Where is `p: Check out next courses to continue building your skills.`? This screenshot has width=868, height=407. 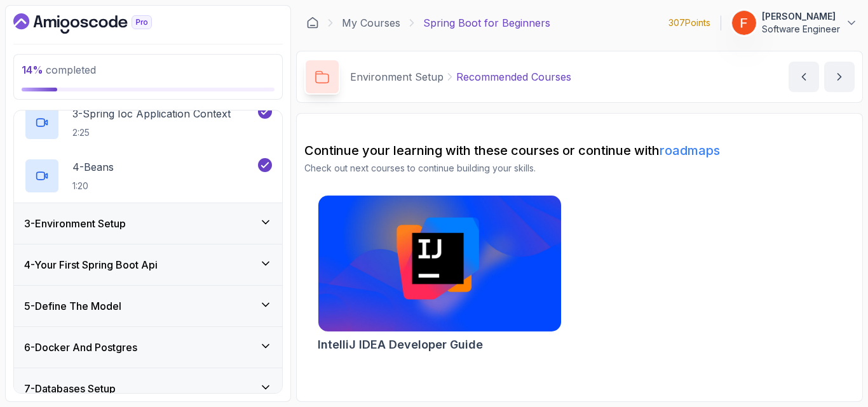
p: Check out next courses to continue building your skills. is located at coordinates (580, 168).